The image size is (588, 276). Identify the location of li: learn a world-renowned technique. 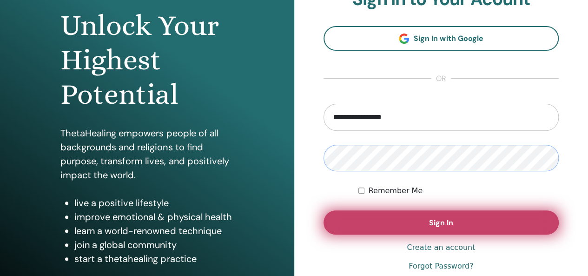
(154, 230).